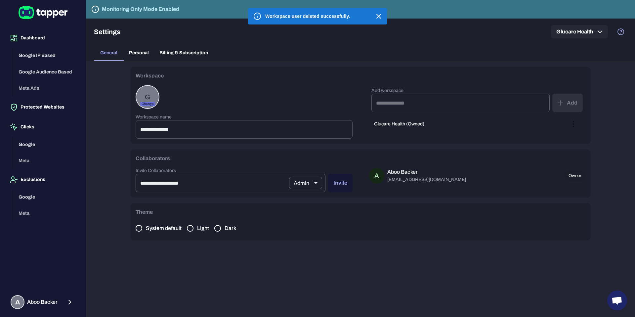 The image size is (635, 317). I want to click on button: Personal, so click(139, 53).